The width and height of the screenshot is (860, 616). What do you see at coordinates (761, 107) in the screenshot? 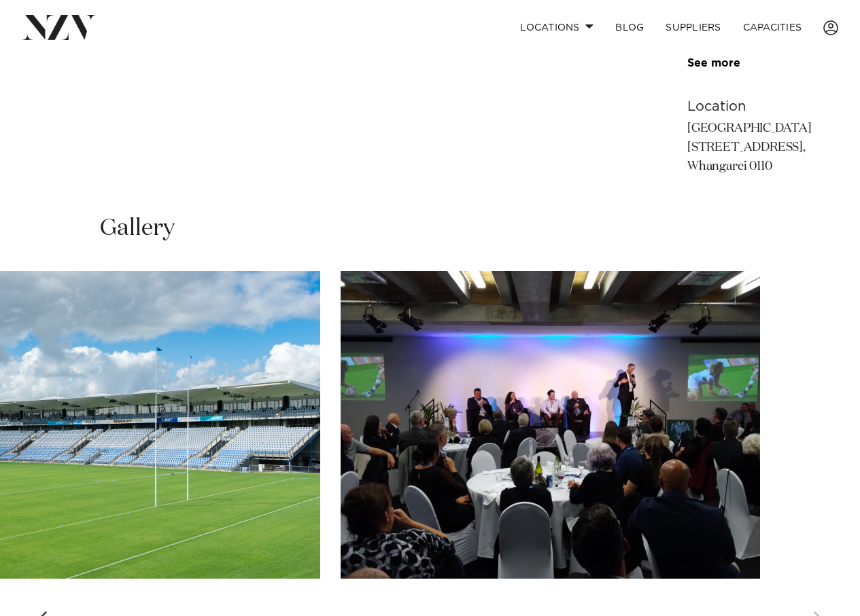
I see `h6: Location` at bounding box center [761, 107].